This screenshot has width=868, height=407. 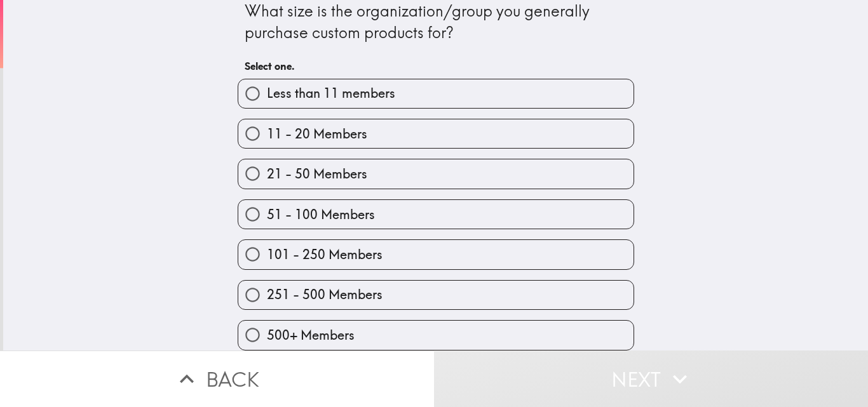 What do you see at coordinates (325, 294) in the screenshot?
I see `span: 251 - 500 Members` at bounding box center [325, 294].